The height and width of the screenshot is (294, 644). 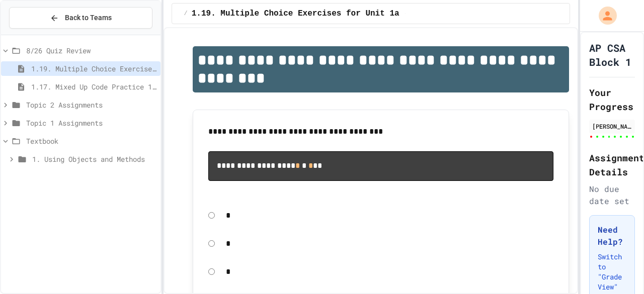 I want to click on span: Topic 2 Assignments, so click(x=91, y=104).